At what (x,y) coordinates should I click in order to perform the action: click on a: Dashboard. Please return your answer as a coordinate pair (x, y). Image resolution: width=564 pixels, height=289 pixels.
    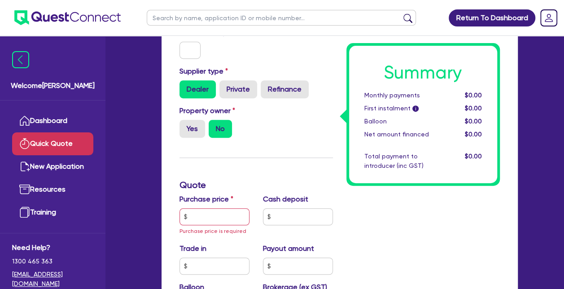
    Looking at the image, I should click on (53, 121).